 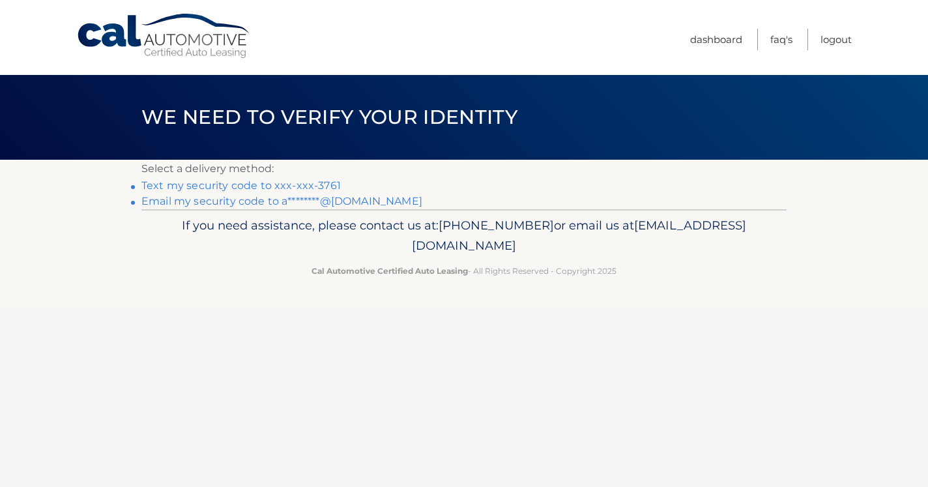 What do you see at coordinates (164, 36) in the screenshot?
I see `a: Cal Automotive` at bounding box center [164, 36].